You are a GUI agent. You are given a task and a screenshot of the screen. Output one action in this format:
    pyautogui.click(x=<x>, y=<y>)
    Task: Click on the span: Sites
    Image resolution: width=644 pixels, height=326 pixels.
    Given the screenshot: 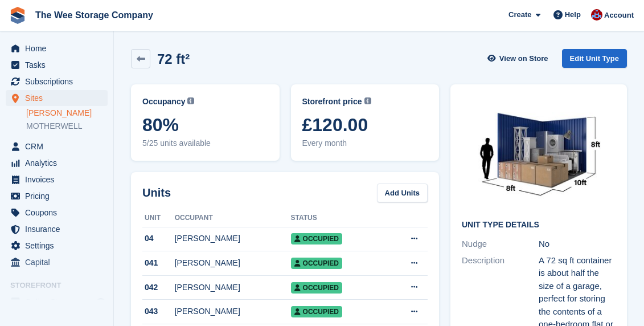 What is the action you would take?
    pyautogui.click(x=59, y=98)
    